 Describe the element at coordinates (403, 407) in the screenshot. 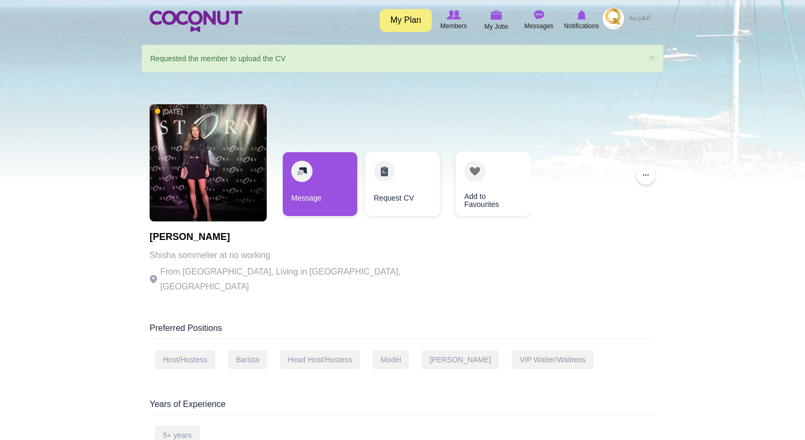

I see `div: Years of Experience` at that location.